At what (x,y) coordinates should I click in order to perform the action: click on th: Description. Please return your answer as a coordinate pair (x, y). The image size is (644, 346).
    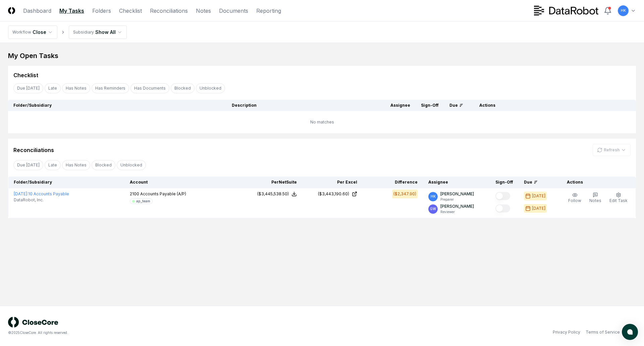
    Looking at the image, I should click on (305, 105).